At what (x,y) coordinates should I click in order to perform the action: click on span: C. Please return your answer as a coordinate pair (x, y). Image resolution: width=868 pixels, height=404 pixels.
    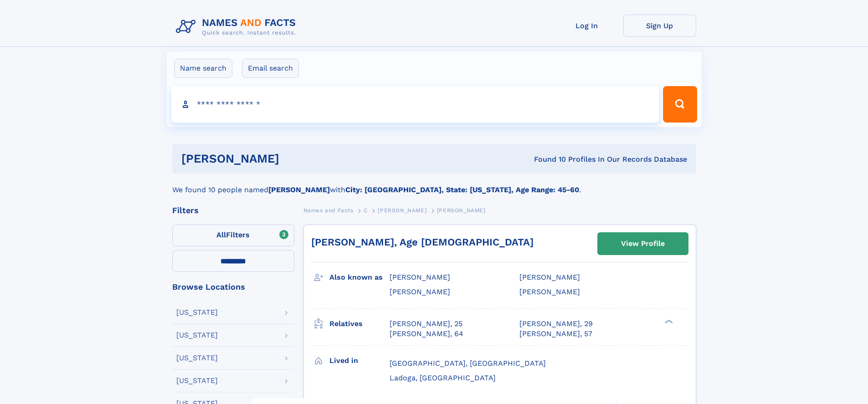
    Looking at the image, I should click on (366, 210).